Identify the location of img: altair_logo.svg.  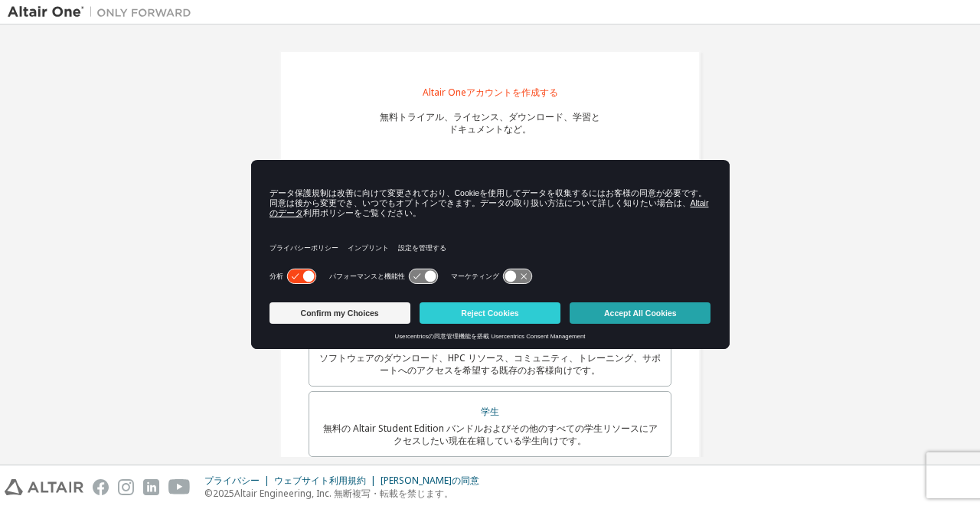
(43, 487).